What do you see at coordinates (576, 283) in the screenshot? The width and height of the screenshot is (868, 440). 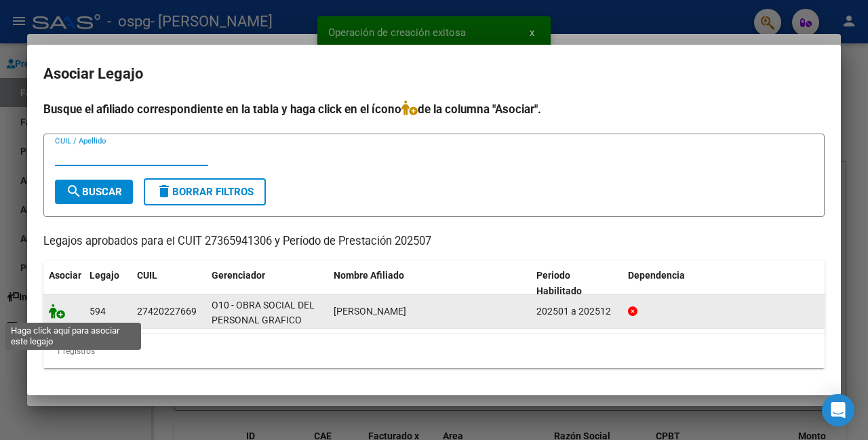 I see `datatable-header-cell: Periodo Habilitado` at bounding box center [576, 283].